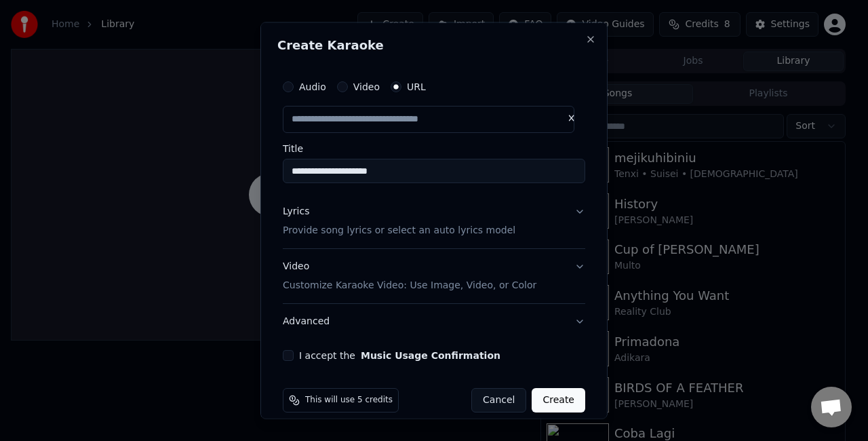 Image resolution: width=868 pixels, height=441 pixels. What do you see at coordinates (296, 212) in the screenshot?
I see `div: Lyrics` at bounding box center [296, 212].